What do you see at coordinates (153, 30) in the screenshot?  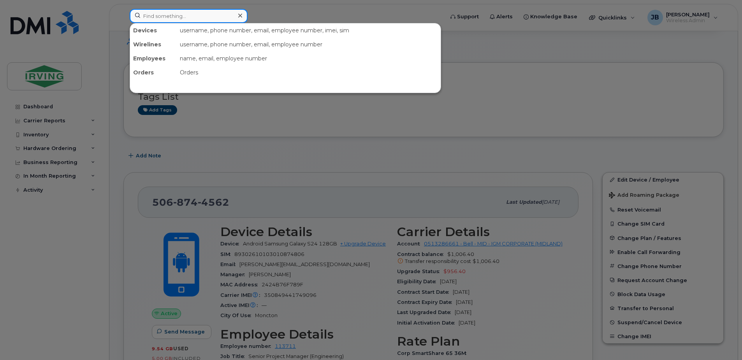 I see `div: Devices` at bounding box center [153, 30].